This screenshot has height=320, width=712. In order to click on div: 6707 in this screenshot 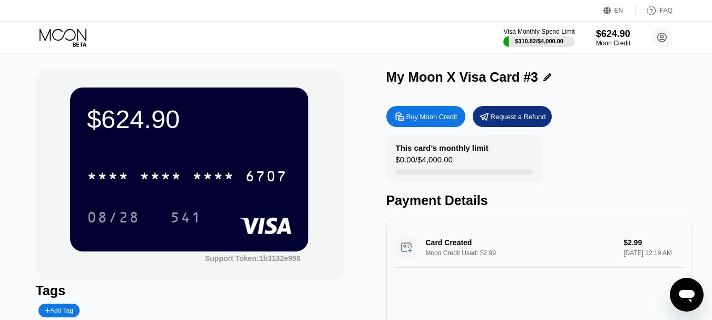, I will do `click(266, 178)`.